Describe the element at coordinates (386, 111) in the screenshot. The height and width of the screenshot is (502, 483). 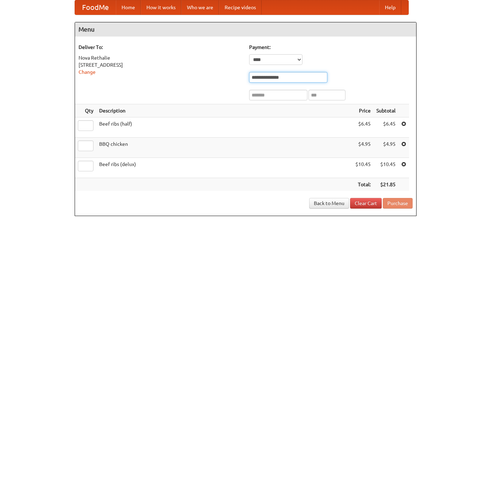
I see `th: Subtotal` at that location.